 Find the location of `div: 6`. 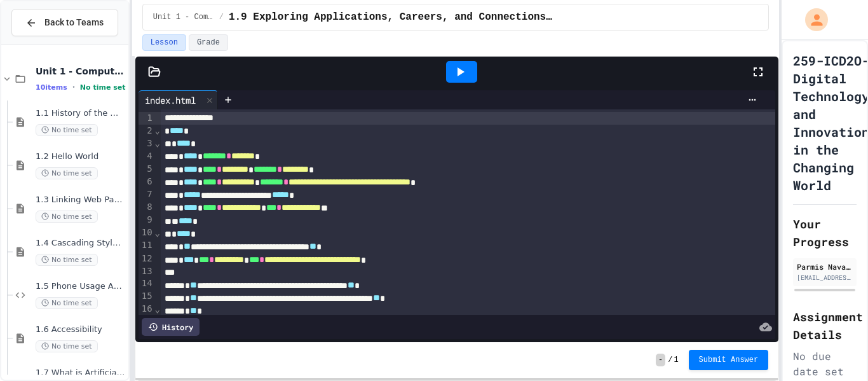

div: 6 is located at coordinates (147, 182).